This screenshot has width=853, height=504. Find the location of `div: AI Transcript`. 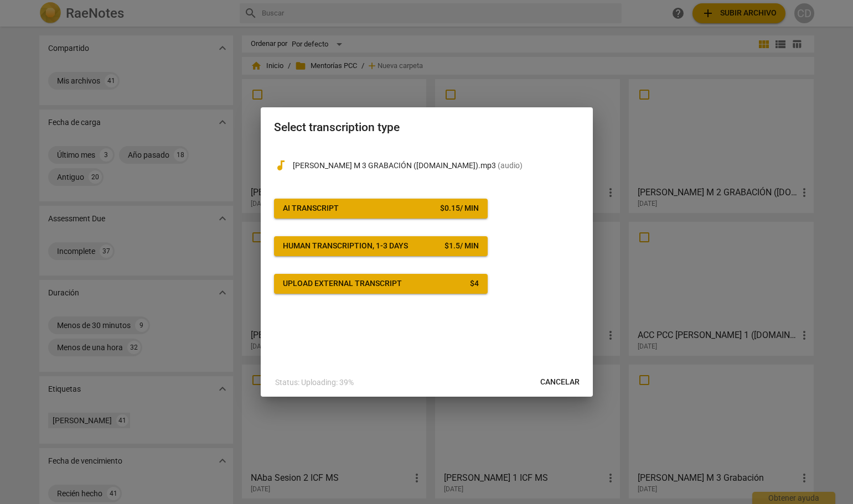

div: AI Transcript is located at coordinates (310, 209).